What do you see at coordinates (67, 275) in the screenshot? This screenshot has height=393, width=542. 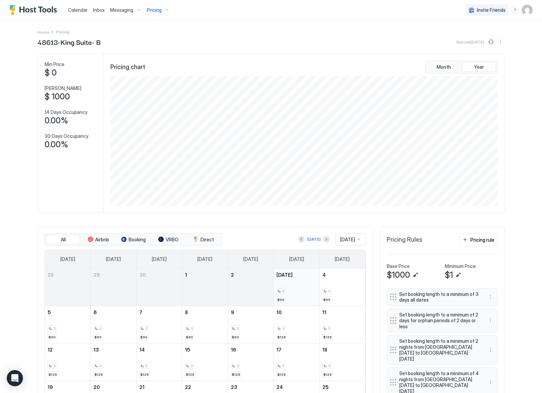 I see `a: September 28, 2025` at bounding box center [67, 275].